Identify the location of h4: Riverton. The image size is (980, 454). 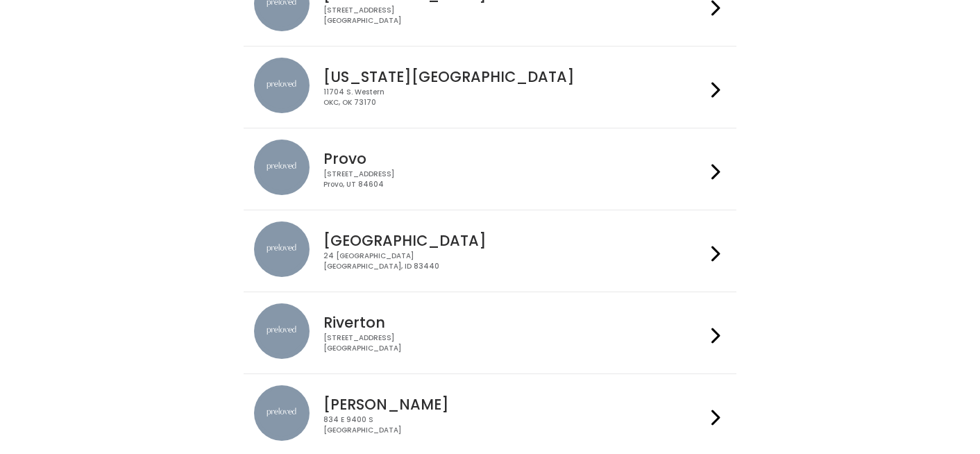
(514, 322).